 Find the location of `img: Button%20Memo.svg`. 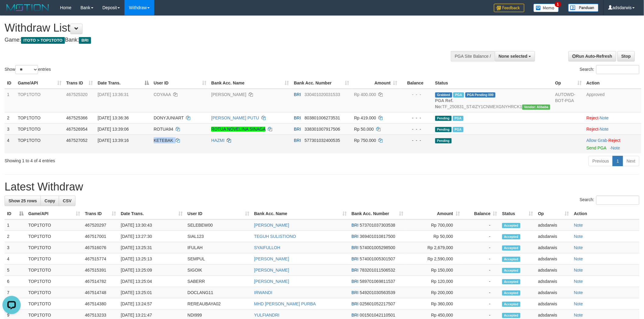

img: Button%20Memo.svg is located at coordinates (546, 8).